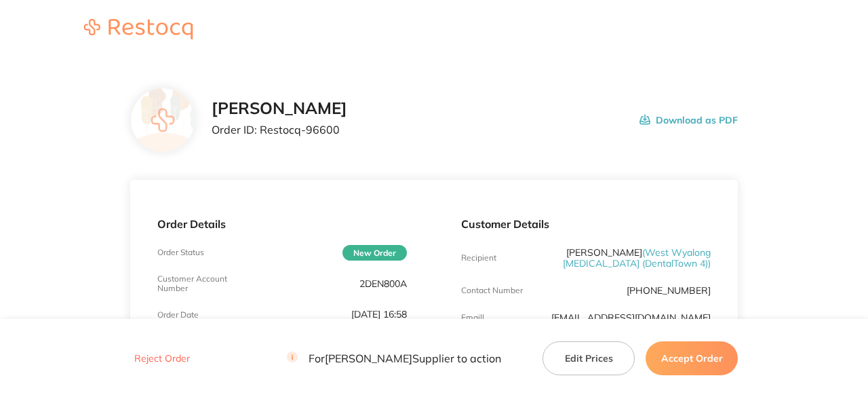  Describe the element at coordinates (472, 318) in the screenshot. I see `p: Emaill` at that location.